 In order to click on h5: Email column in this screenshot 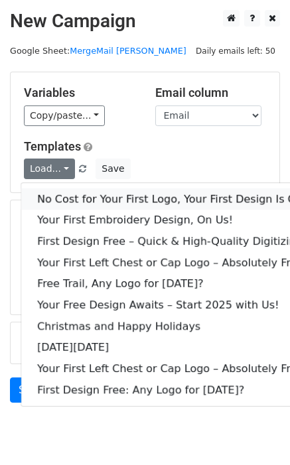, I will do `click(211, 93)`.